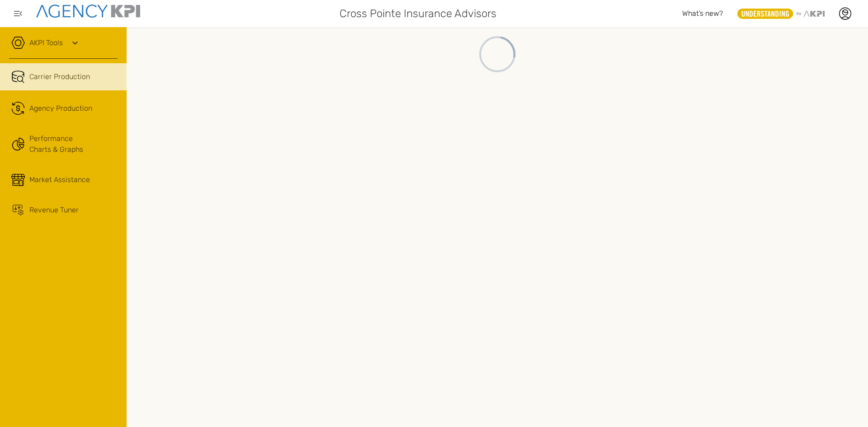  What do you see at coordinates (703, 13) in the screenshot?
I see `span: What’s new?` at bounding box center [703, 13].